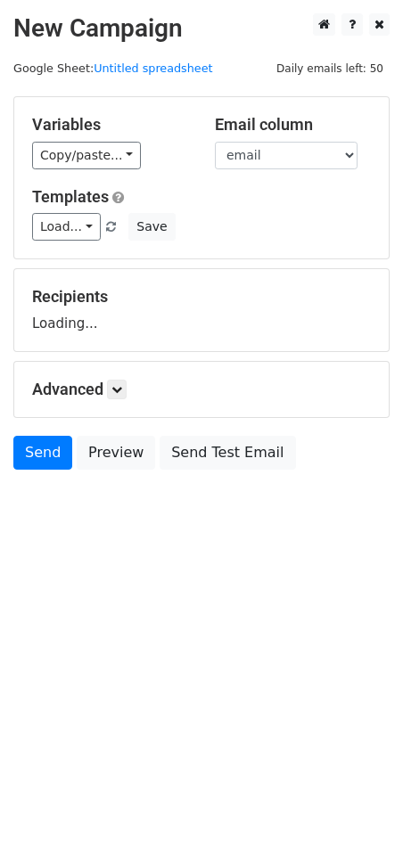  Describe the element at coordinates (202, 389) in the screenshot. I see `h5: Advanced` at that location.